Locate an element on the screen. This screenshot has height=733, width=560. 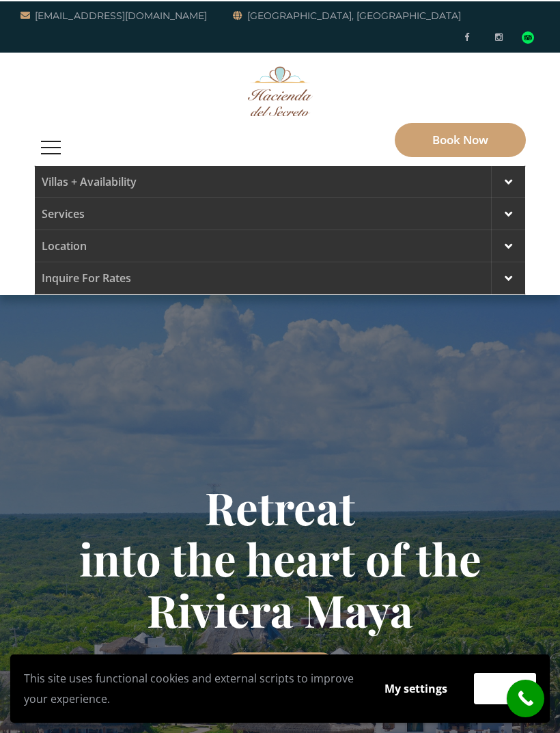
p: This site uses functional cookies and external scripts to improve your experience. is located at coordinates (191, 688).